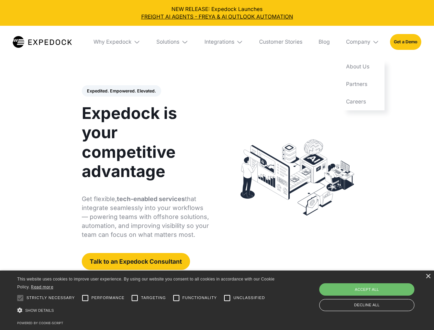 The image size is (434, 330). I want to click on a: Partners, so click(363, 84).